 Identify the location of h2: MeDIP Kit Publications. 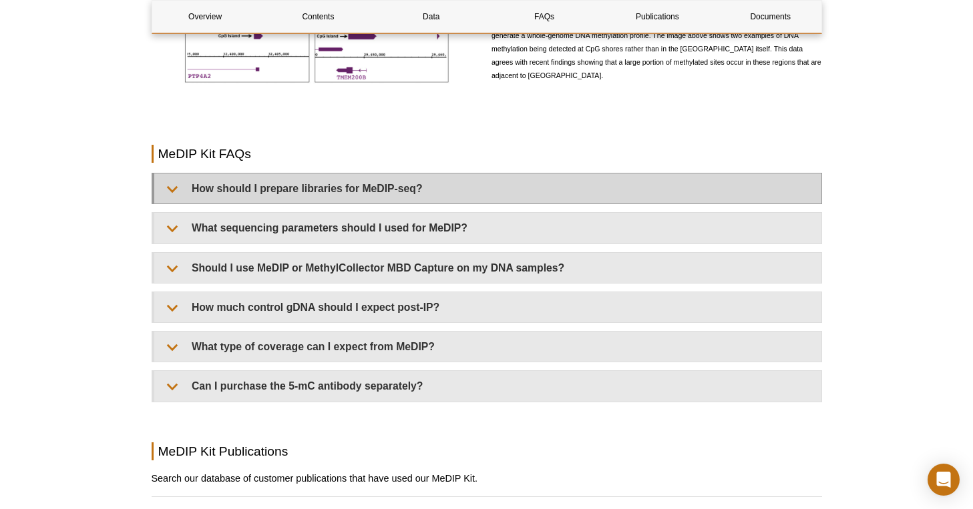
(487, 451).